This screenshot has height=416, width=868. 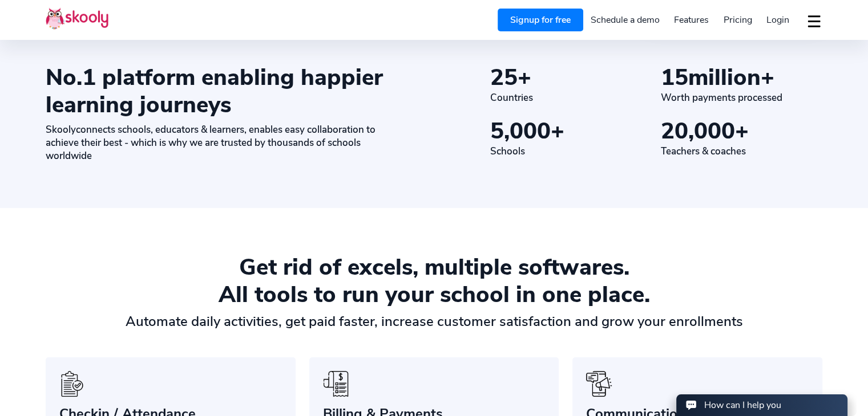 What do you see at coordinates (571, 151) in the screenshot?
I see `div: Schools` at bounding box center [571, 151].